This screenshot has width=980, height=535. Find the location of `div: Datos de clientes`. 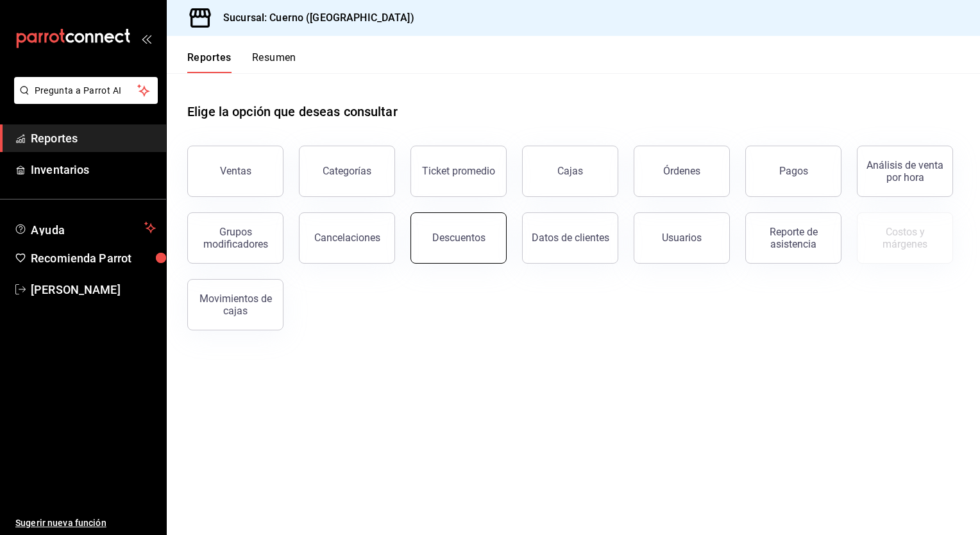

div: Datos de clientes is located at coordinates (571, 238).